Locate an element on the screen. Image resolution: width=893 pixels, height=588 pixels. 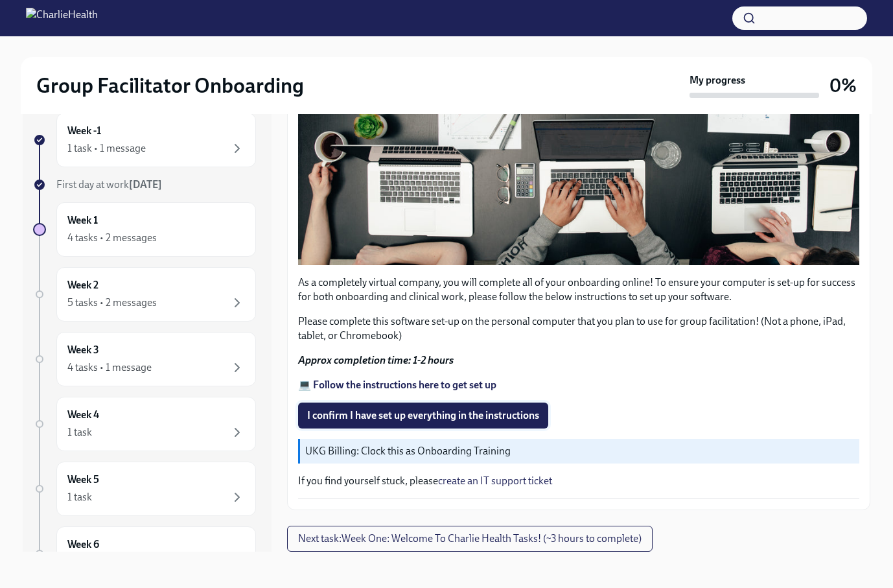
h6: Week 1 is located at coordinates (83, 220).